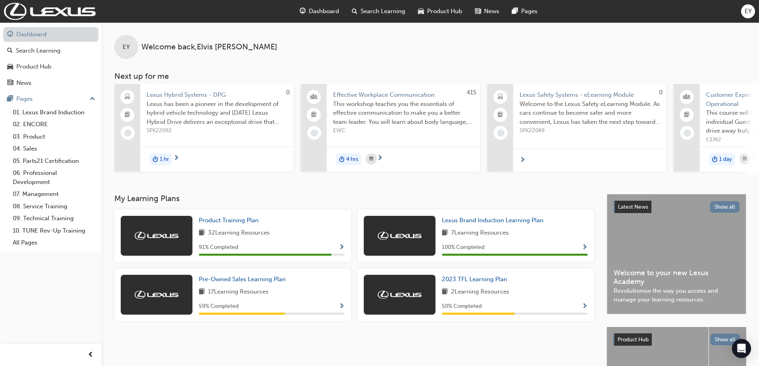 The height and width of the screenshot is (366, 759). Describe the element at coordinates (229, 220) in the screenshot. I see `span: Product Training Plan` at that location.